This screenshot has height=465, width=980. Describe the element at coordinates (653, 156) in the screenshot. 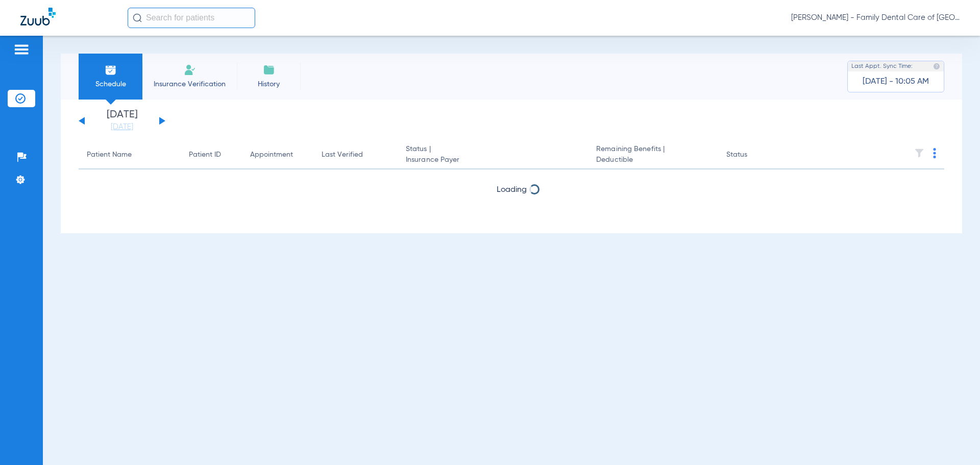

I see `th: Remaining Benefits |` at that location.